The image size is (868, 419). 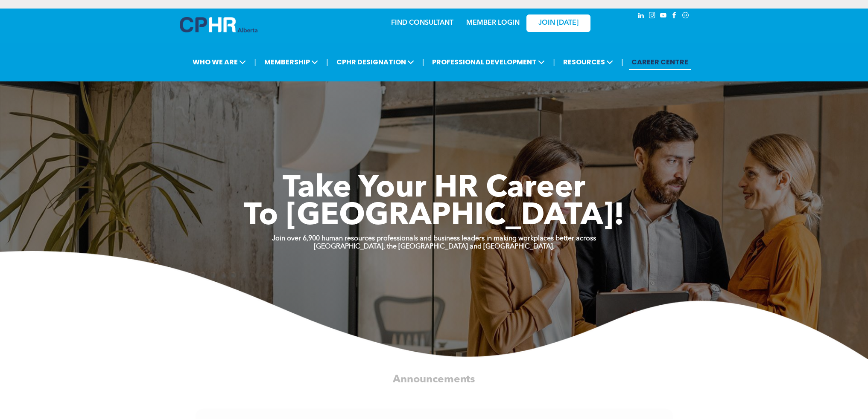 What do you see at coordinates (493, 23) in the screenshot?
I see `a: MEMBER LOGIN` at bounding box center [493, 23].